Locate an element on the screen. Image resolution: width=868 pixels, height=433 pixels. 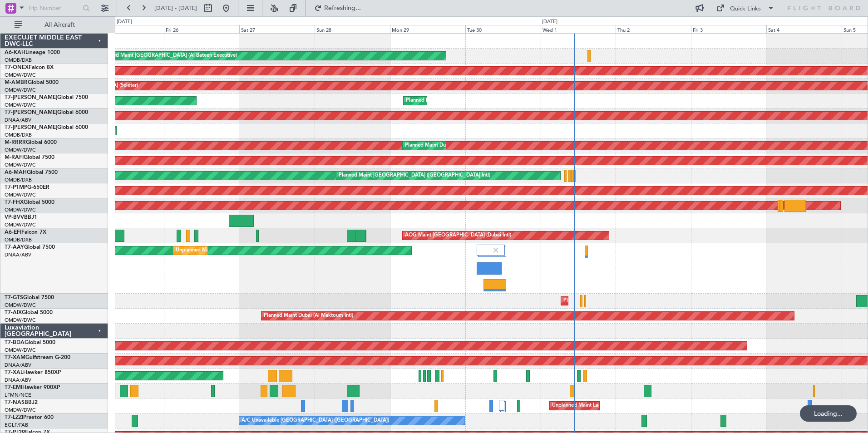
div: Mon 29 is located at coordinates (428, 29).